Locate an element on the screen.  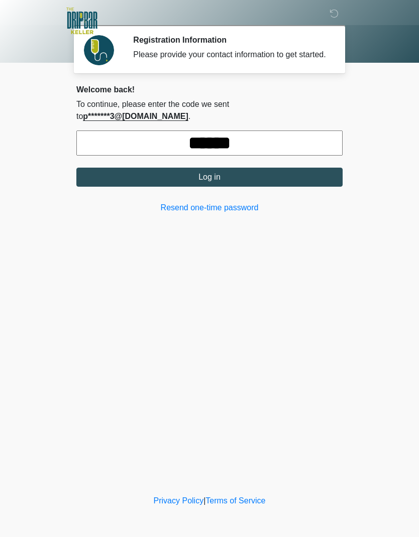
a: Terms of Service is located at coordinates (235, 501).